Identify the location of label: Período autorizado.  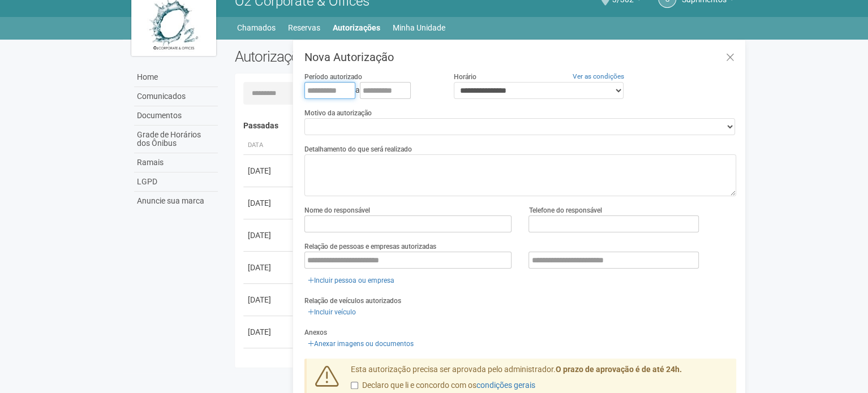
(333, 77).